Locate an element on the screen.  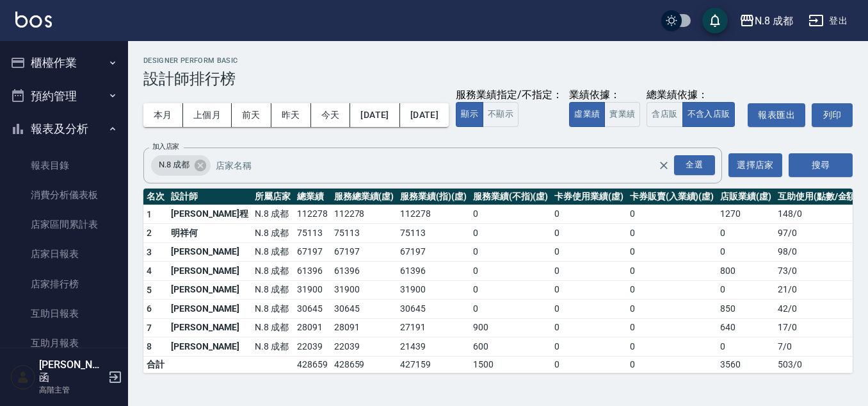
a: 消費分析儀表板 is located at coordinates (64, 195).